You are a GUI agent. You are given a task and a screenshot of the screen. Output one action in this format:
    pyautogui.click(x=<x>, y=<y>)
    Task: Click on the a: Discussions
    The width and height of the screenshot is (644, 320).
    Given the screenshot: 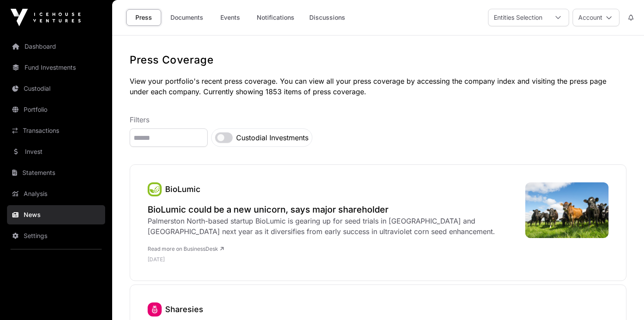 What is the action you would take?
    pyautogui.click(x=327, y=18)
    